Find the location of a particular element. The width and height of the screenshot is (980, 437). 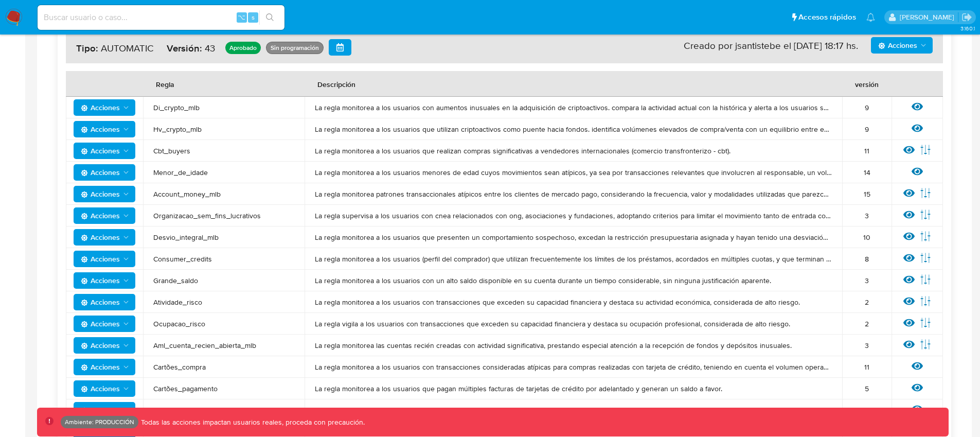

span: s is located at coordinates (253, 17).